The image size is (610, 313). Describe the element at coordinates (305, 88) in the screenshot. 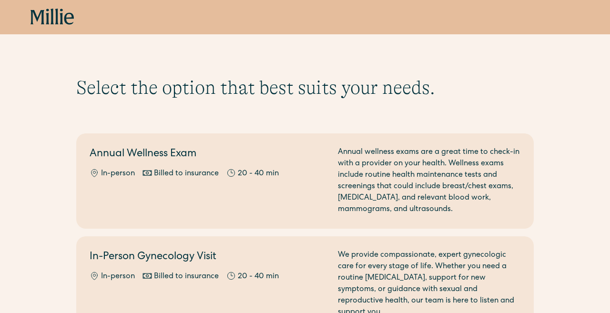

I see `h1: Select the option that best suits your needs.` at that location.